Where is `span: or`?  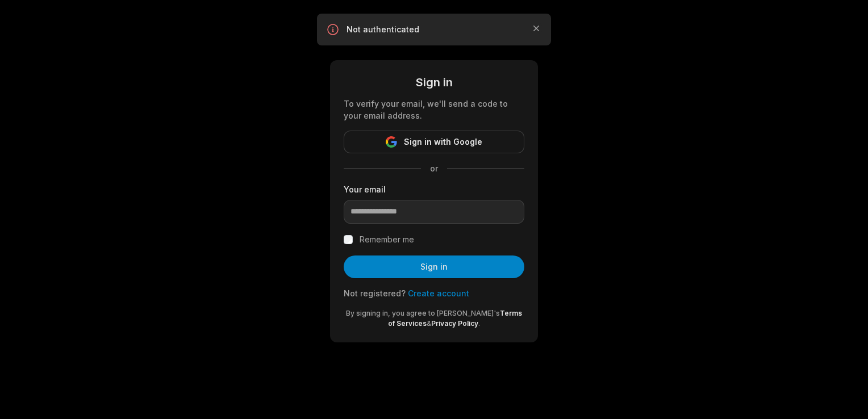 span: or is located at coordinates (434, 168).